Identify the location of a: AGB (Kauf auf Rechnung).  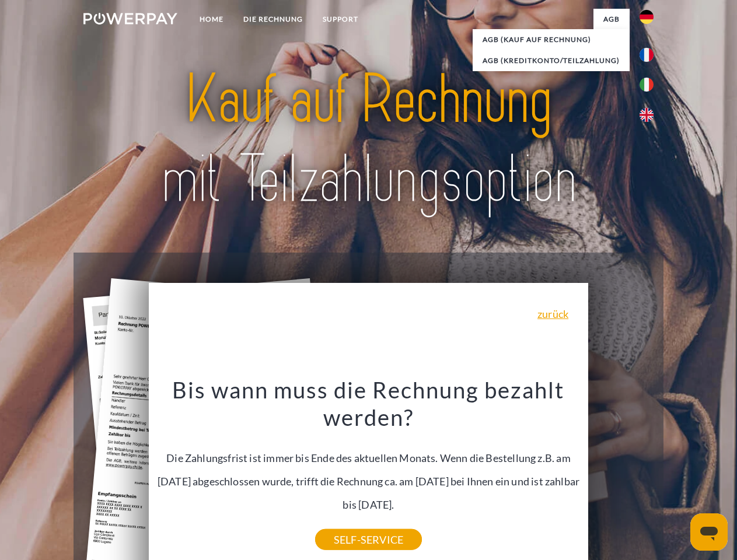
(551, 40).